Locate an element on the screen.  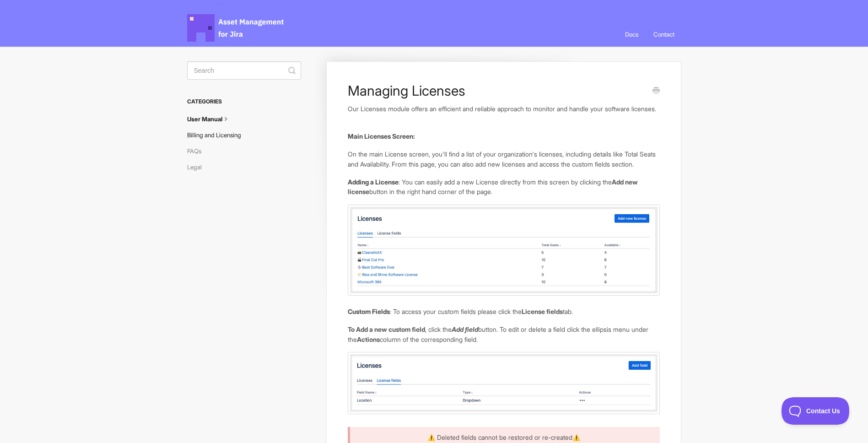
b: Actions is located at coordinates (368, 339).